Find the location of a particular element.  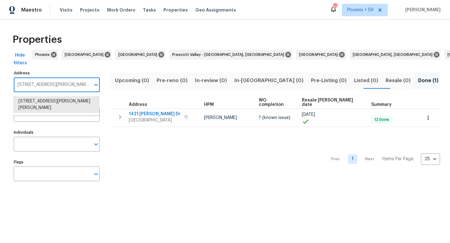

span: HPM is located at coordinates (209, 105).